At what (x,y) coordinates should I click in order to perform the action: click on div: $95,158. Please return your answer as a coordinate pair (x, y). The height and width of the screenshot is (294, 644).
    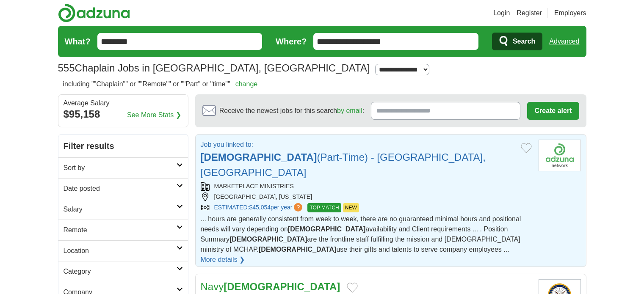
    Looking at the image, I should click on (123, 114).